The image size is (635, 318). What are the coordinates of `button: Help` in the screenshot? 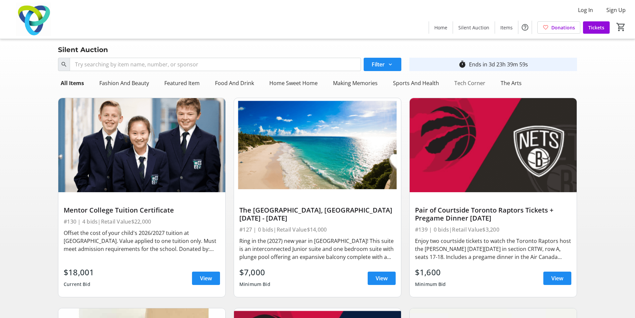 It's located at (525, 27).